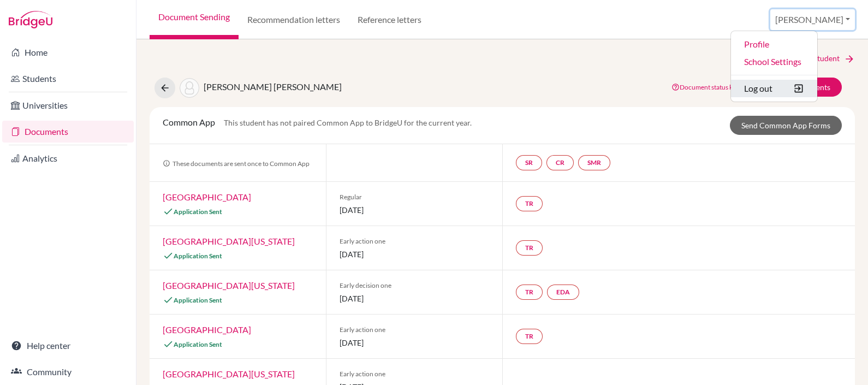  What do you see at coordinates (236, 163) in the screenshot?
I see `span: These documents are sent once to Common App` at bounding box center [236, 163].